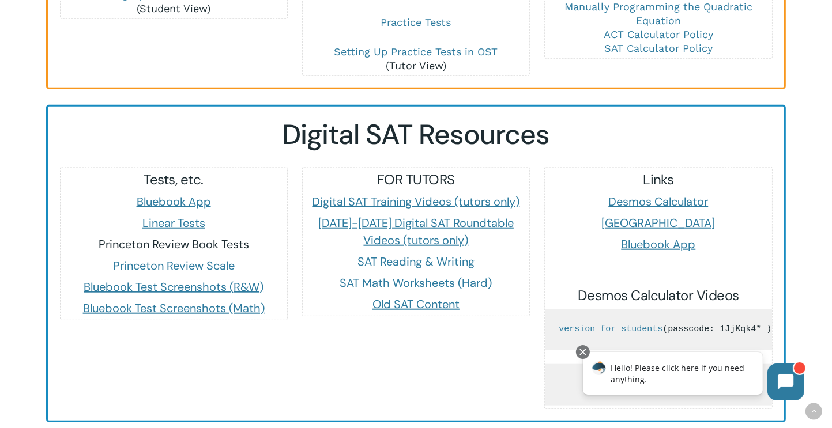 The width and height of the screenshot is (832, 428). What do you see at coordinates (416, 262) in the screenshot?
I see `a: SAT Reading & Writing` at bounding box center [416, 262].